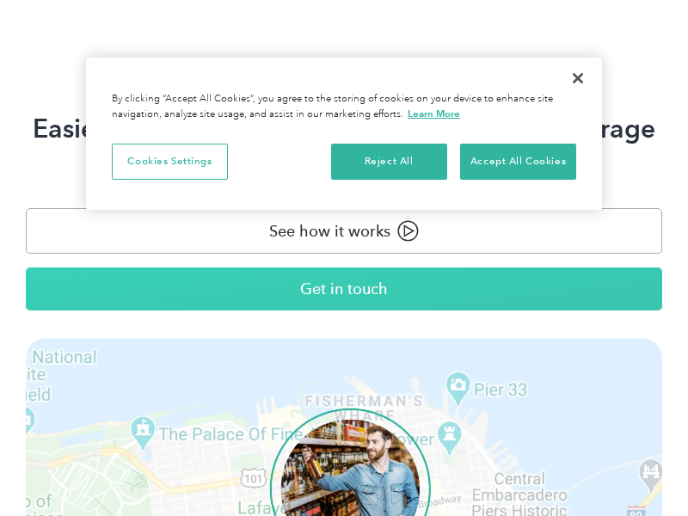 Image resolution: width=688 pixels, height=516 pixels. Describe the element at coordinates (433, 114) in the screenshot. I see `a: More information about your privacy, opens in a new tab` at that location.